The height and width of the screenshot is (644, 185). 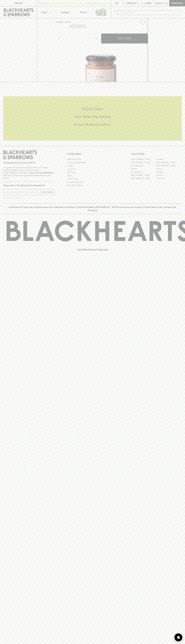 I want to click on div: Call to action block, so click(x=92, y=118).